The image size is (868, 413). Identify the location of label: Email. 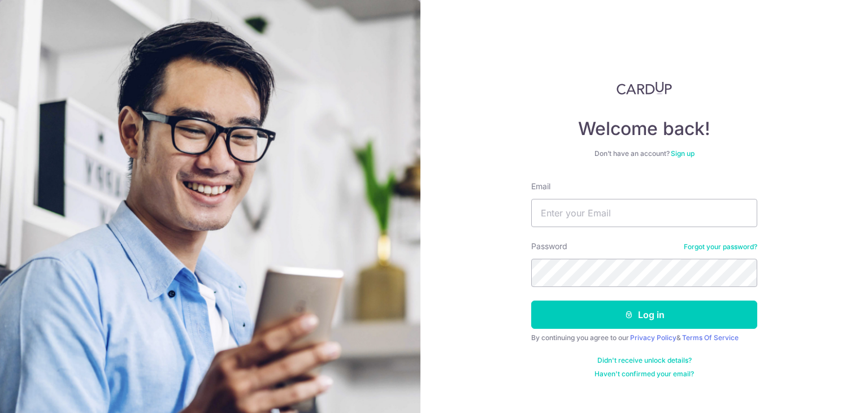
(541, 186).